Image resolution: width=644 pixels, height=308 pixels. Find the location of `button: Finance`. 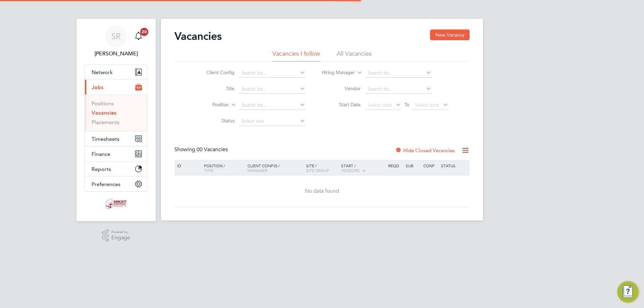

button: Finance is located at coordinates (116, 154).